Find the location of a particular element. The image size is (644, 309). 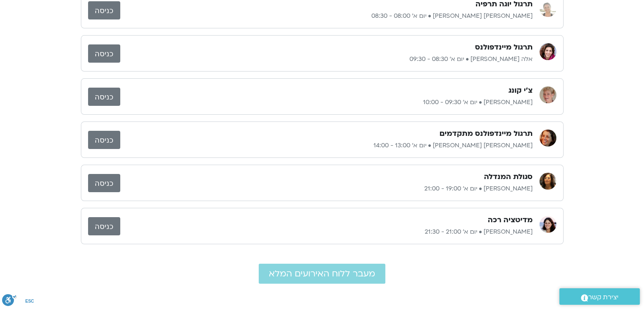

img: אלה טולנאי is located at coordinates (548, 52).